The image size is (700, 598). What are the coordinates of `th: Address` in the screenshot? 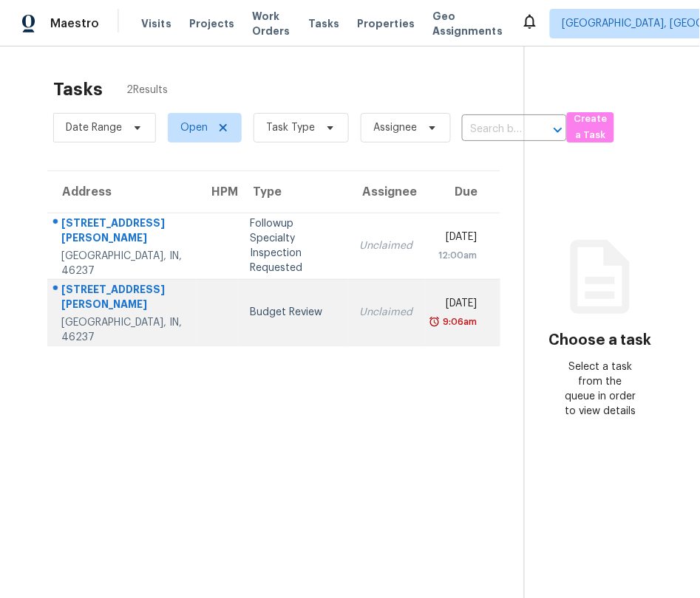 It's located at (122, 192).